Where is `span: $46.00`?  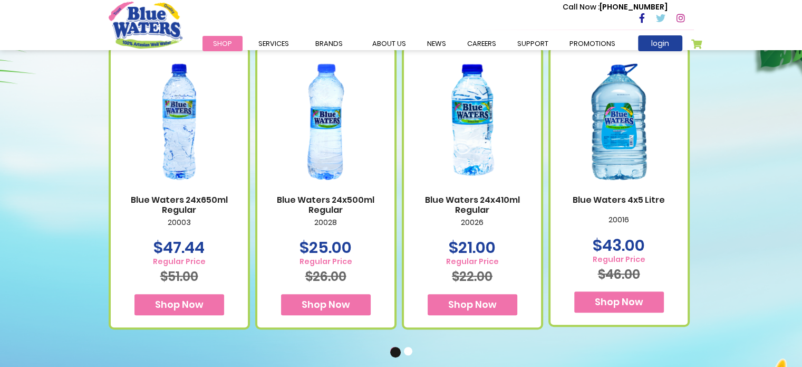 span: $46.00 is located at coordinates (619, 274).